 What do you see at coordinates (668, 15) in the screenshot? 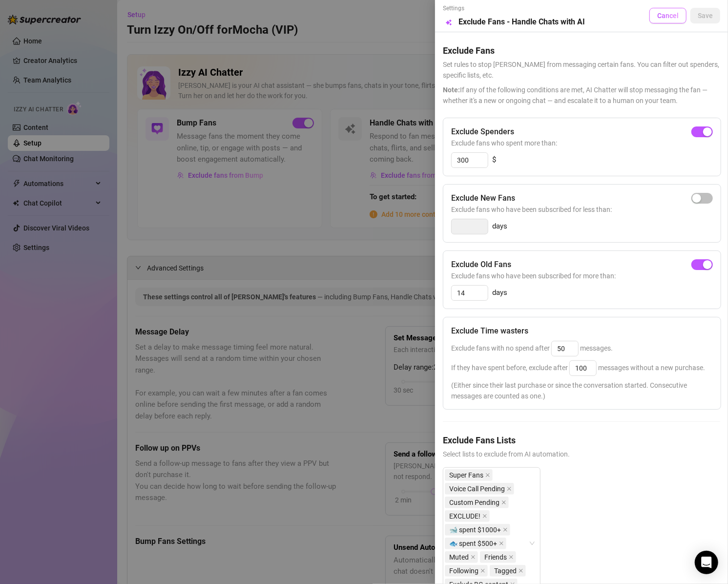
I see `span: Cancel` at bounding box center [668, 15].